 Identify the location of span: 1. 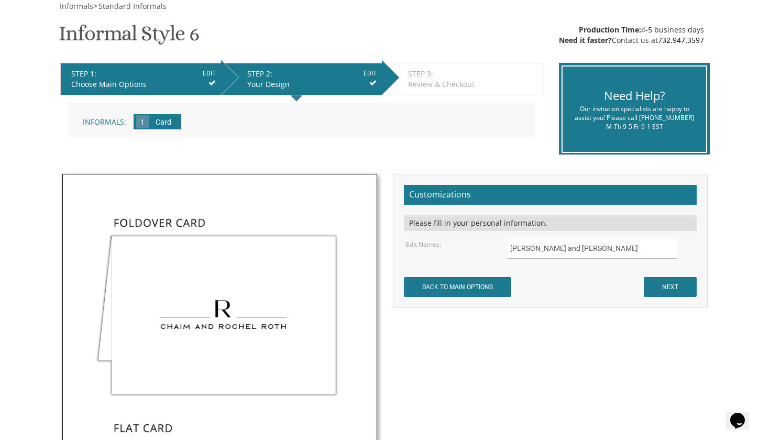
(142, 122).